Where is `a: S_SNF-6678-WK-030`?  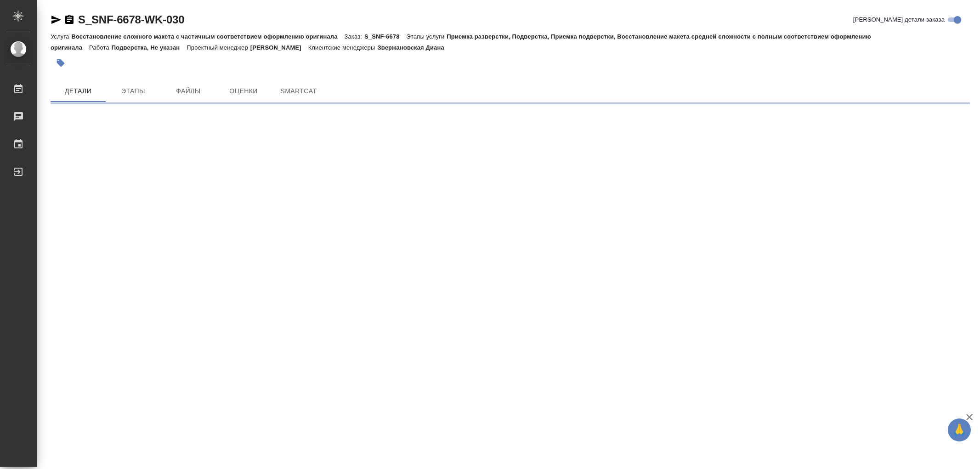 a: S_SNF-6678-WK-030 is located at coordinates (131, 19).